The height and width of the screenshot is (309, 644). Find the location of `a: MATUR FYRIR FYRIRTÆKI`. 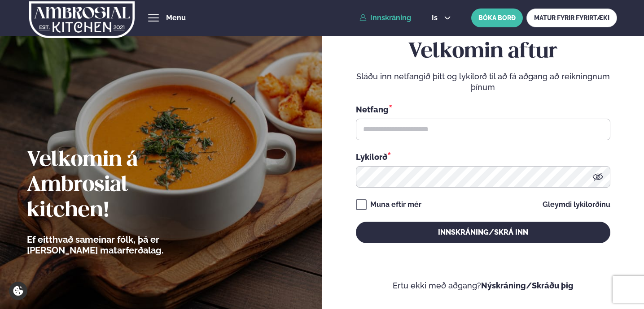

a: MATUR FYRIR FYRIRTÆKI is located at coordinates (572, 18).